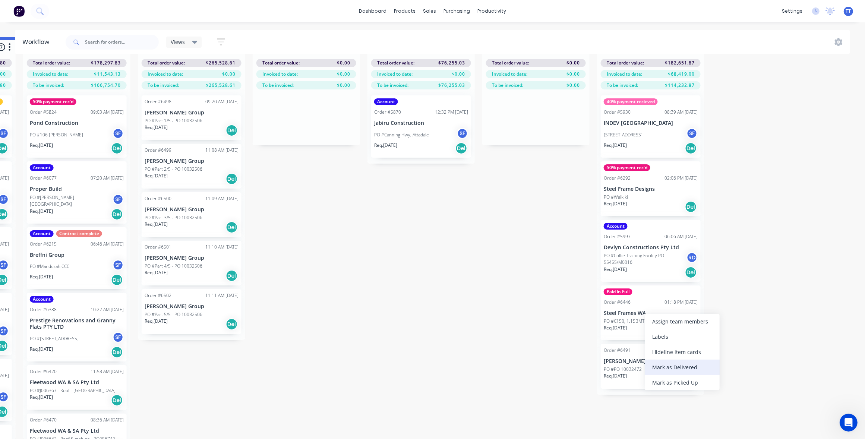 The image size is (865, 439). Describe the element at coordinates (173, 218) in the screenshot. I see `p: PO #Part 3/5 - PO 10032506` at that location.